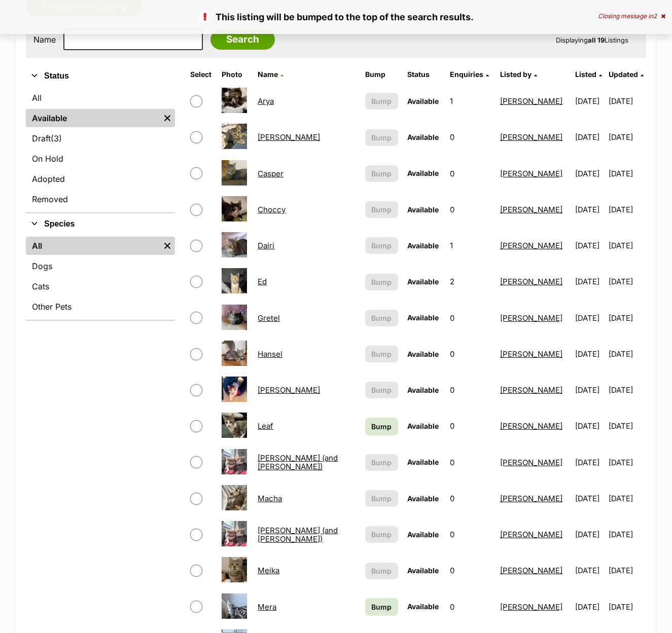 The image size is (672, 633). I want to click on div: Species, so click(101, 277).